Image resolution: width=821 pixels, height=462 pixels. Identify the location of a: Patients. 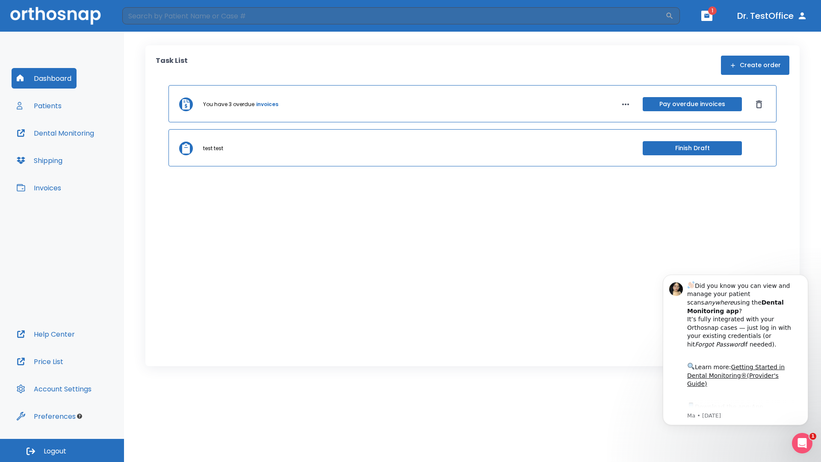
(39, 106).